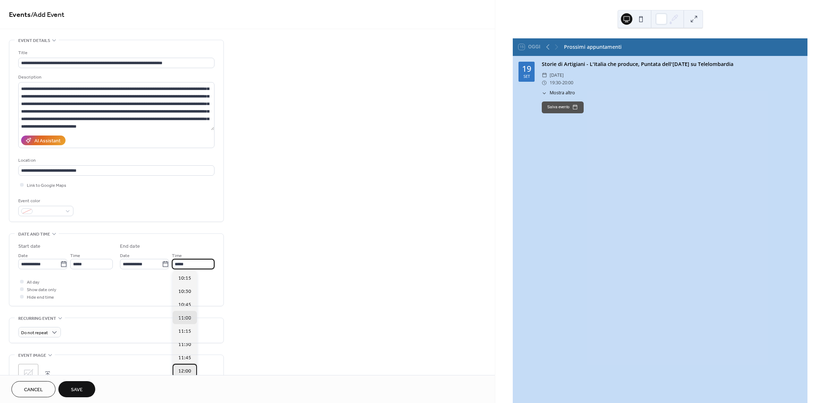 This screenshot has width=825, height=403. I want to click on span: Event details, so click(34, 40).